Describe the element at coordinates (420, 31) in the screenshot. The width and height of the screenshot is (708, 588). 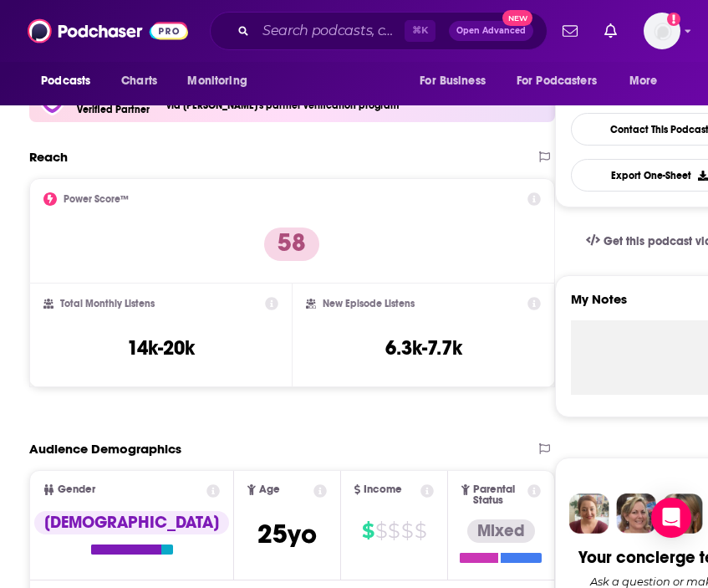
I see `span: ⌘ K` at that location.